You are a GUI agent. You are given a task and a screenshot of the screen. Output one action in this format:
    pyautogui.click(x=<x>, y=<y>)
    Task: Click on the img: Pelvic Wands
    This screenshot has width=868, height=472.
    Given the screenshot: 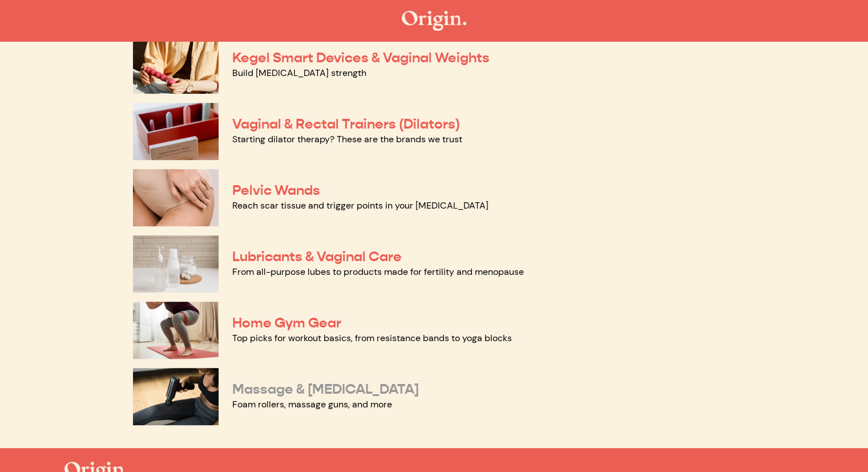 What is the action you would take?
    pyautogui.click(x=176, y=198)
    